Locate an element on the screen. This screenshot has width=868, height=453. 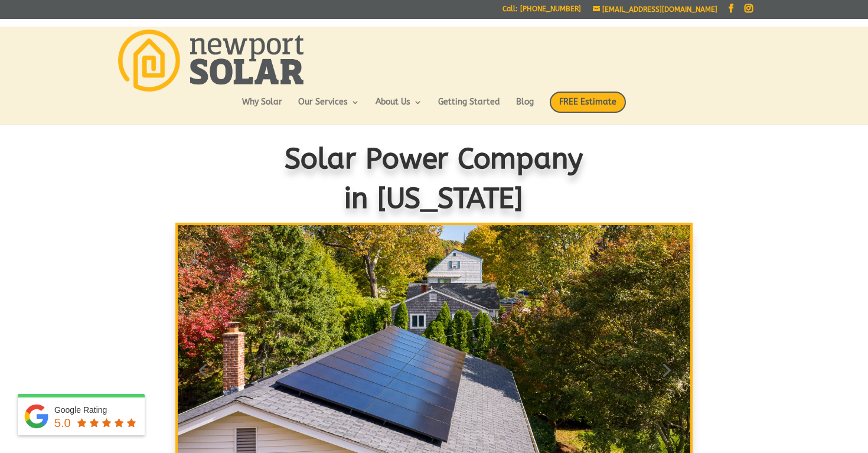
span: 5.0 is located at coordinates (62, 422).